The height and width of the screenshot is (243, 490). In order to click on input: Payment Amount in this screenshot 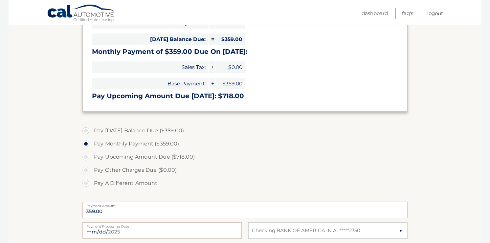, I will do `click(245, 210)`.